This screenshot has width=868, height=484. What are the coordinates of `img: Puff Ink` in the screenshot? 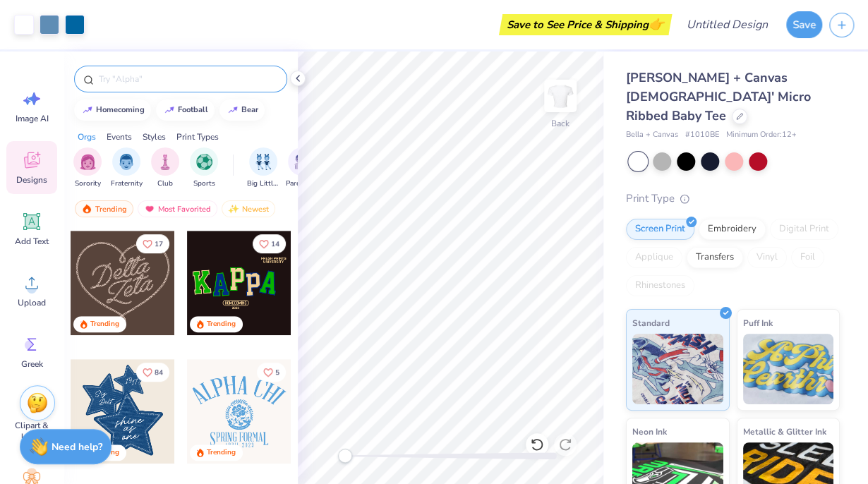 It's located at (788, 369).